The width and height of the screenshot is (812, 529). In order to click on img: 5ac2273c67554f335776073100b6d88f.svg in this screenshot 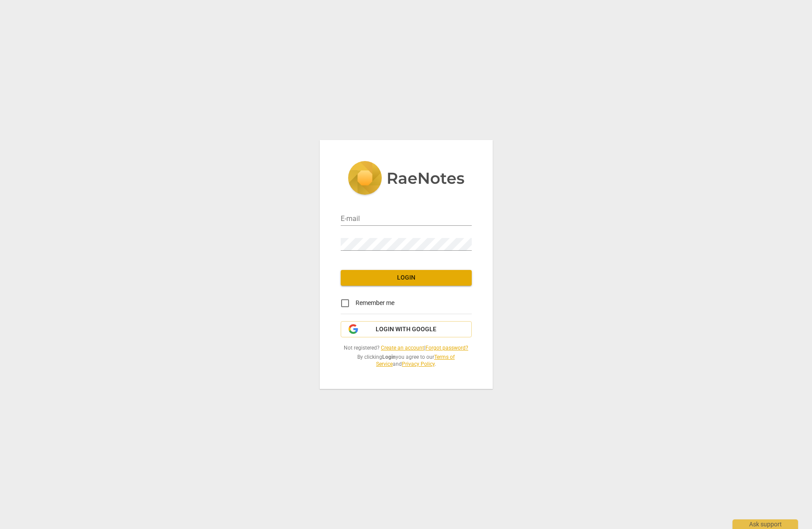, I will do `click(406, 179)`.